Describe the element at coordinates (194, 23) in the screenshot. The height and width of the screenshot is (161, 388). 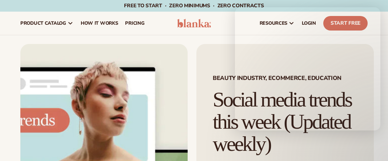
I see `a: logo` at that location.